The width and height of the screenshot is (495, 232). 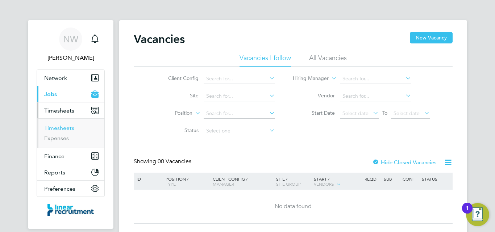 I want to click on span: Finance, so click(x=54, y=156).